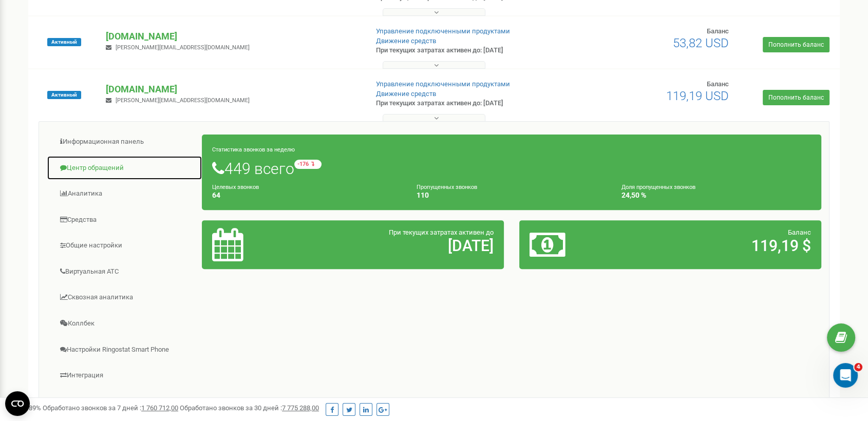 The height and width of the screenshot is (421, 868). Describe the element at coordinates (159, 407) in the screenshot. I see `u: 1 760 712,00` at that location.